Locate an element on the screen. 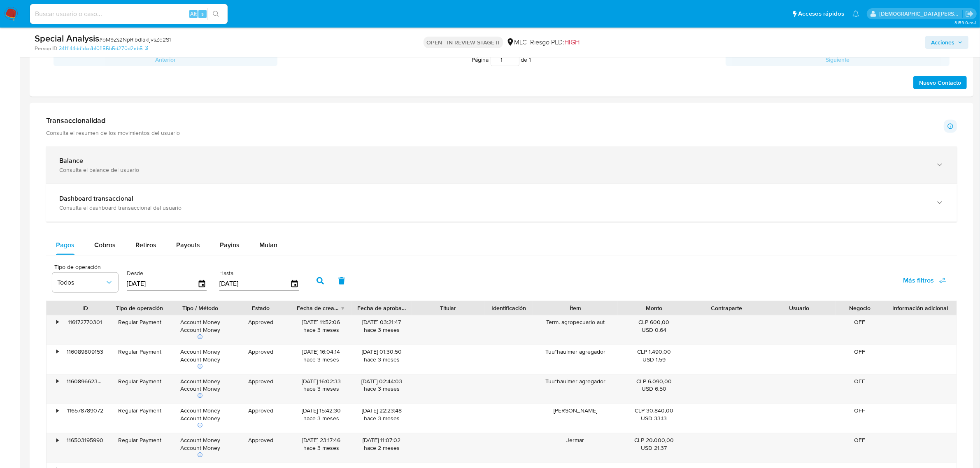 The height and width of the screenshot is (468, 980). span: 1 is located at coordinates (530, 59).